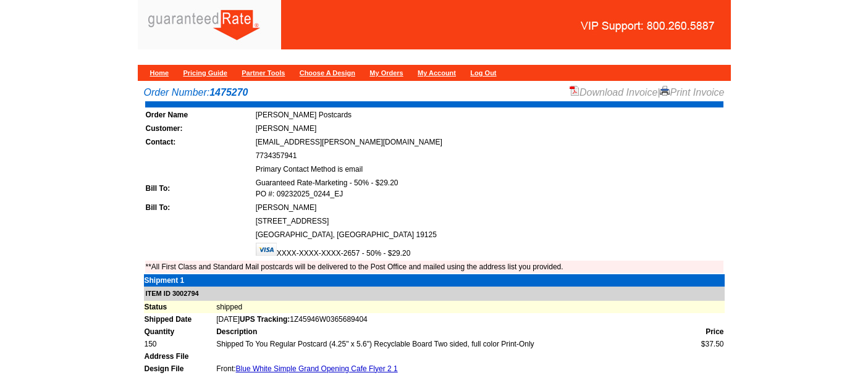 The width and height of the screenshot is (868, 378). Describe the element at coordinates (180, 332) in the screenshot. I see `td: Quantity` at that location.